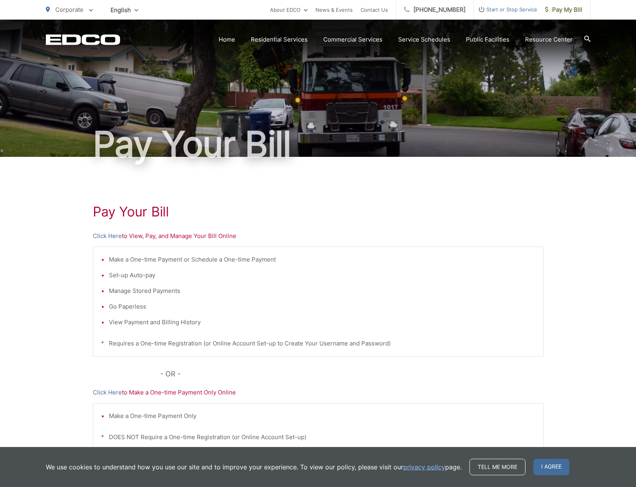 This screenshot has width=636, height=487. Describe the element at coordinates (564, 10) in the screenshot. I see `span: Pay My Bill` at that location.